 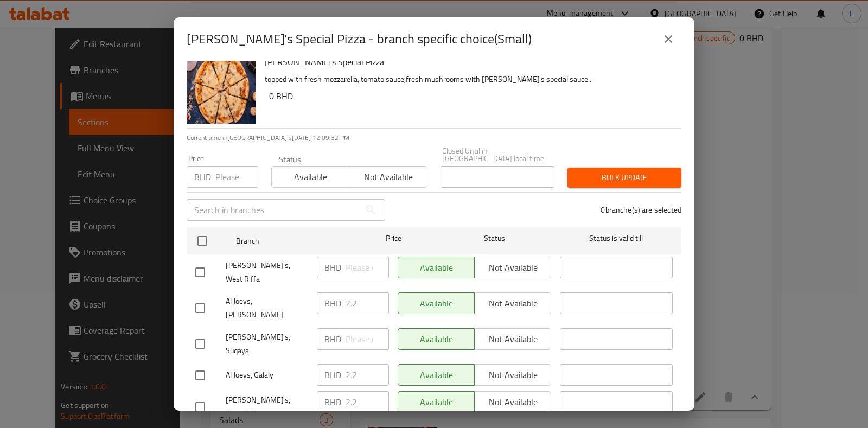 What do you see at coordinates (311, 177) in the screenshot?
I see `span: Available` at bounding box center [311, 177].